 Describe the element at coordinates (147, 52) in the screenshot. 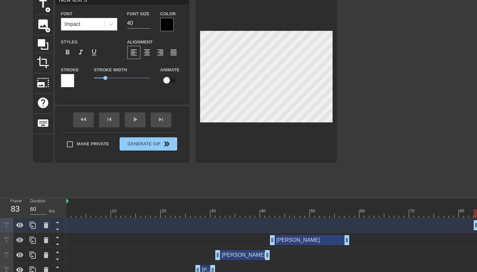

I see `span: format_align_center` at that location.